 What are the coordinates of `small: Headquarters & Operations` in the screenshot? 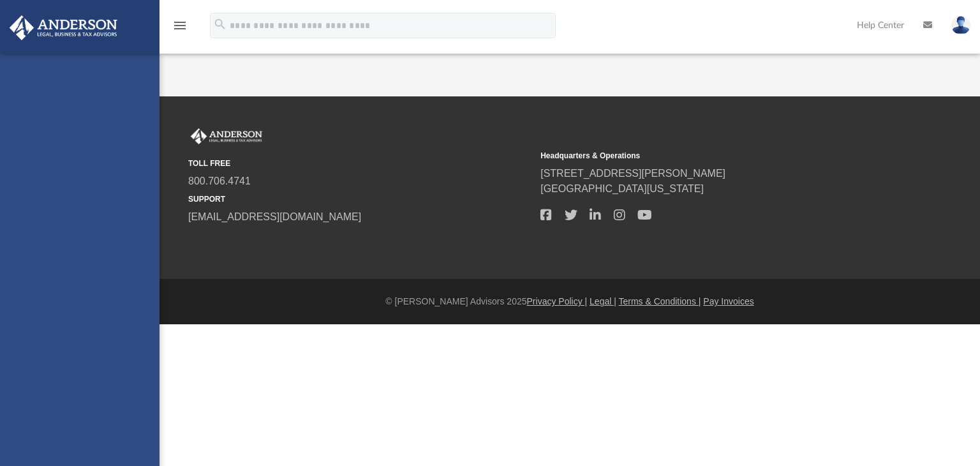 It's located at (712, 156).